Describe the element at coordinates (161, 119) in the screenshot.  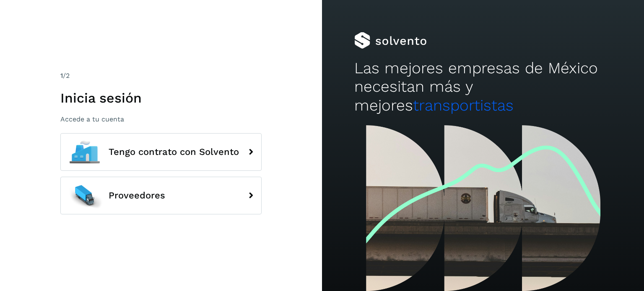
I see `p: Accede a tu cuenta` at that location.